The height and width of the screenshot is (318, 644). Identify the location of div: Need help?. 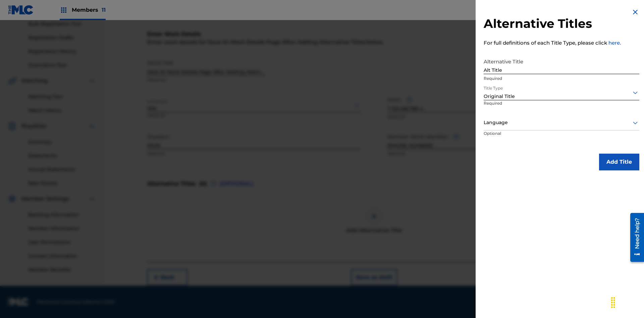
(12, 23).